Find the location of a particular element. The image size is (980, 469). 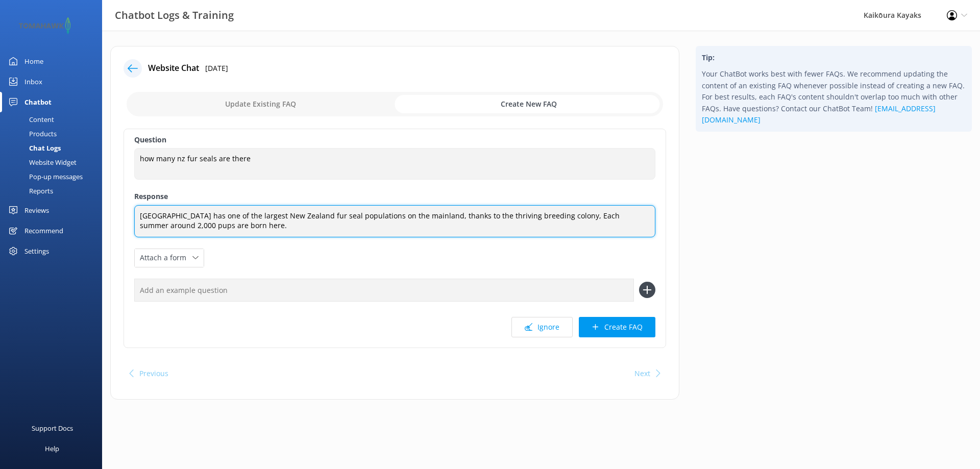

button: Ignore is located at coordinates (542, 327).